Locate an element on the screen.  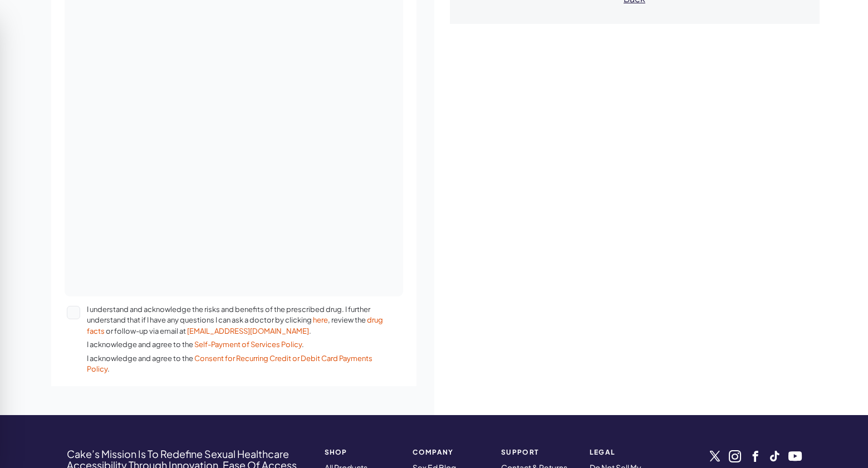
strong: Legal is located at coordinates (627, 452).